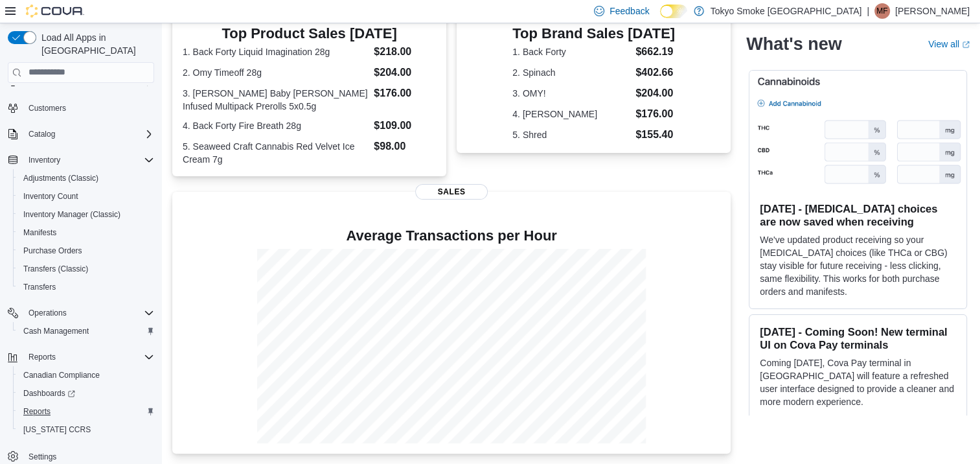 The image size is (980, 464). I want to click on button: Purchase Orders, so click(86, 251).